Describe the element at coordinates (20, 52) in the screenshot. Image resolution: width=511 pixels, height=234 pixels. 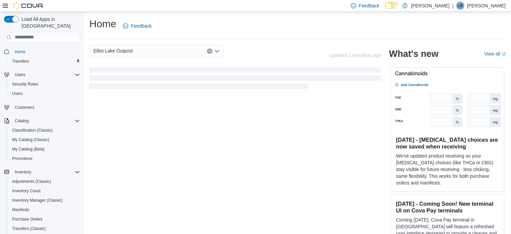
I see `a: Home` at that location.